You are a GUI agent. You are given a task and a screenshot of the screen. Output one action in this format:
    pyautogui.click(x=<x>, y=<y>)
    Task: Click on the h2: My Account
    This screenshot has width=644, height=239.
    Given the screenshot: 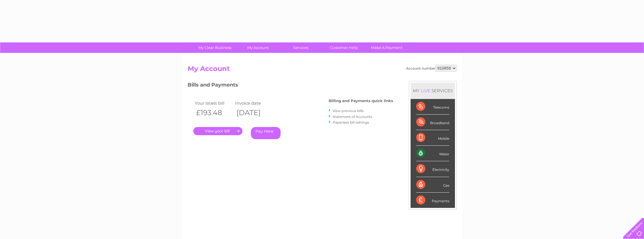 What is the action you would take?
    pyautogui.click(x=322, y=70)
    